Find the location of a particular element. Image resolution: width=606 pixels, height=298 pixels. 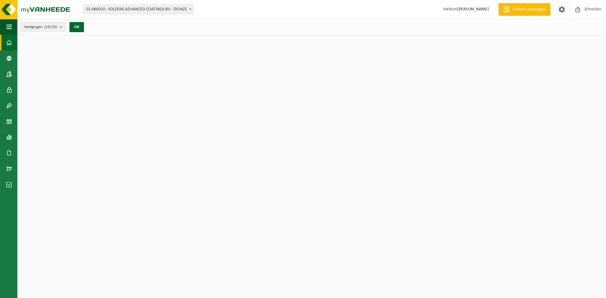

button: OK is located at coordinates (77, 27).